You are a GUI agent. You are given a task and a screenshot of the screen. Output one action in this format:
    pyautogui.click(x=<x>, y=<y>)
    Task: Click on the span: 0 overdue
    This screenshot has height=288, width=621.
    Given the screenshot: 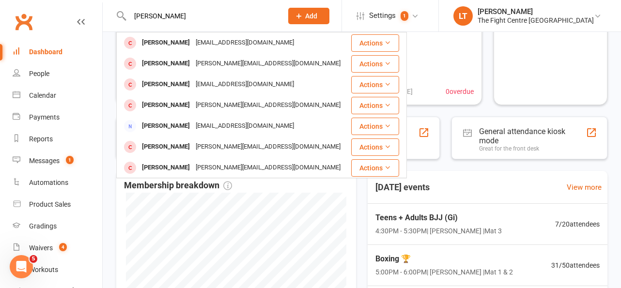 What is the action you would take?
    pyautogui.click(x=460, y=92)
    